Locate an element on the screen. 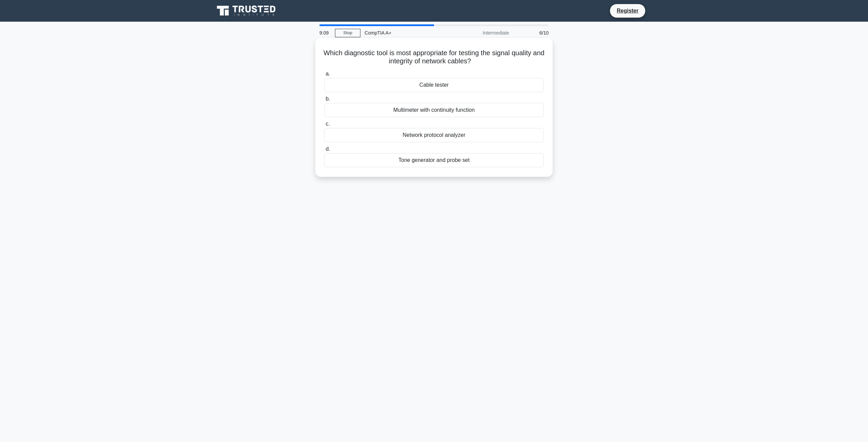 The height and width of the screenshot is (442, 868). span: d. is located at coordinates (328, 149).